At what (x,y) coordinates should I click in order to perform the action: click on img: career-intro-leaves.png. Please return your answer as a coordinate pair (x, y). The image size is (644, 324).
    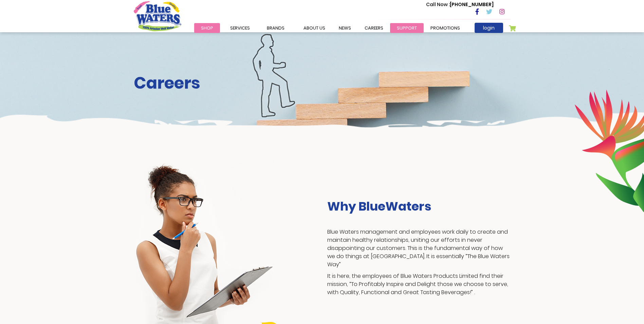
    Looking at the image, I should click on (608, 151).